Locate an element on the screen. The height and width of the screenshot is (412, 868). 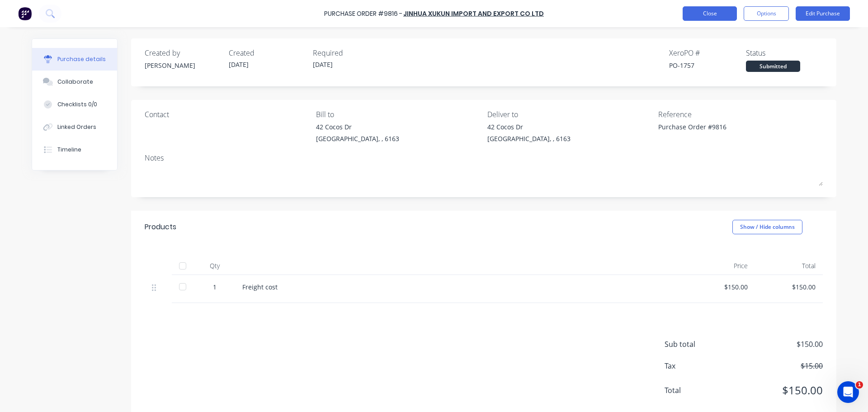
div: Purchase Order #9816 - is located at coordinates (363, 13).